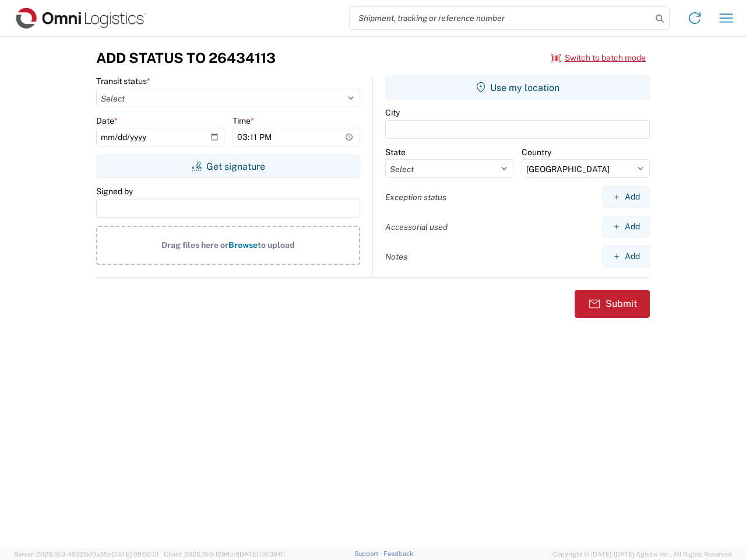 The image size is (746, 560). Describe the element at coordinates (87, 554) in the screenshot. I see `span: Server: 2025.19.0-49328d0a35e` at that location.